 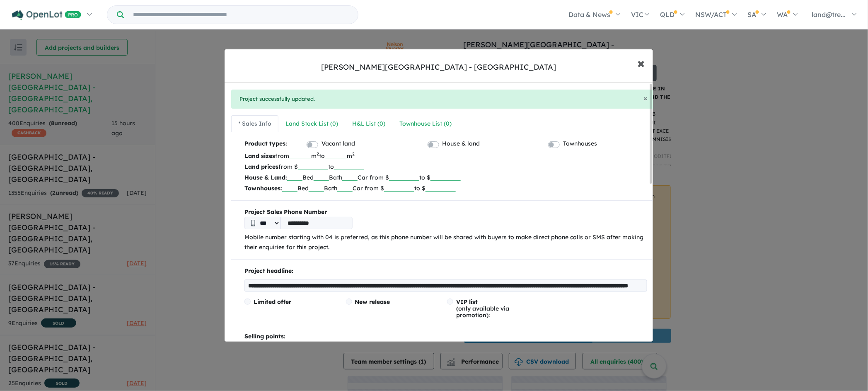 I want to click on span: Limited offer, so click(x=272, y=302).